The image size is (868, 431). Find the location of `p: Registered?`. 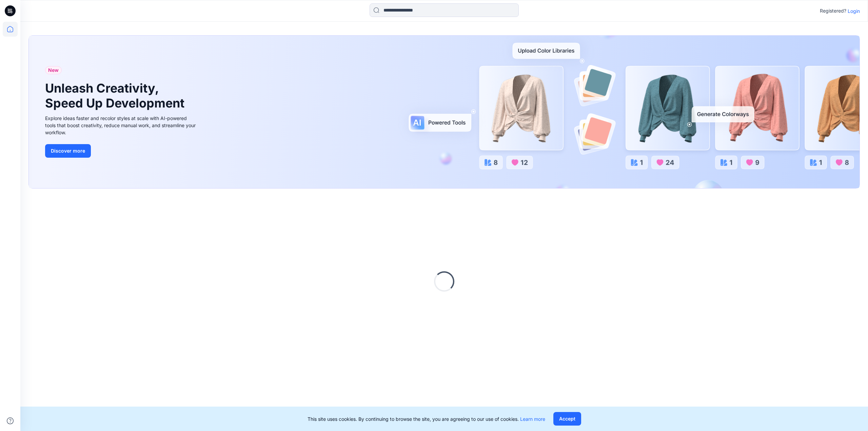

p: Registered? is located at coordinates (833, 11).